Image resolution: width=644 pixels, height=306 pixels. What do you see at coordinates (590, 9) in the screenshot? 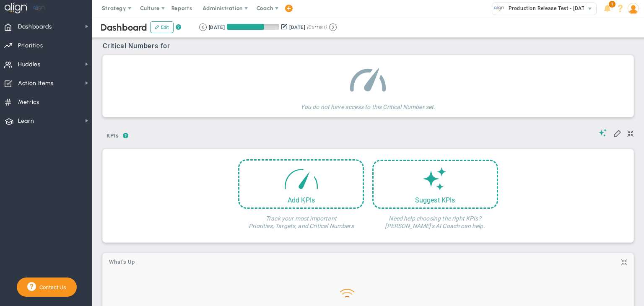
I see `span: select` at bounding box center [590, 9].